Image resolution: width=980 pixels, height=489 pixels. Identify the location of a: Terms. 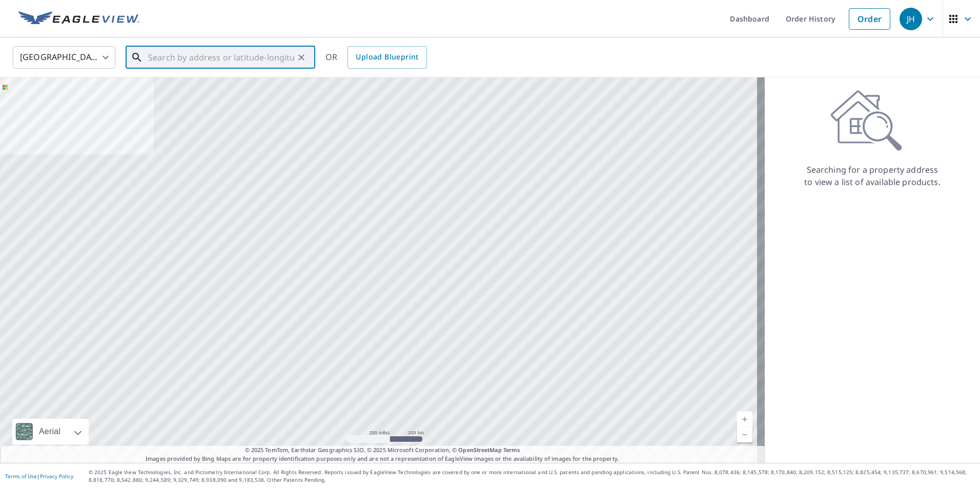
(512, 449).